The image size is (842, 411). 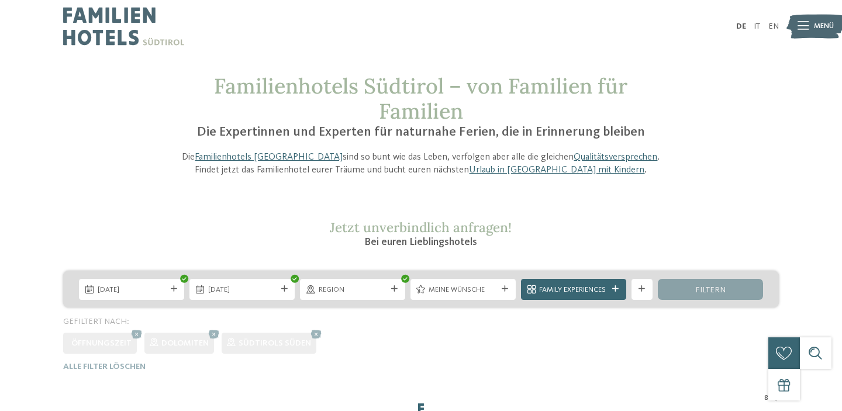 I want to click on span: Jetzt unverbindlich anfragen!, so click(x=420, y=227).